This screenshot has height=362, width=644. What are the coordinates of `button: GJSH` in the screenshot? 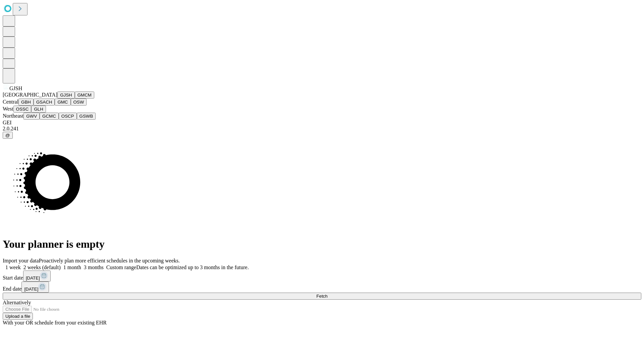 It's located at (66, 95).